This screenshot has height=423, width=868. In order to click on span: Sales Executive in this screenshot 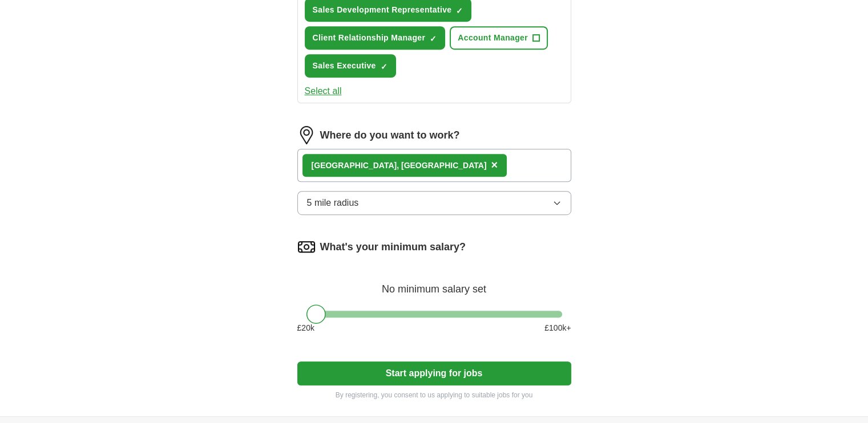, I will do `click(344, 66)`.